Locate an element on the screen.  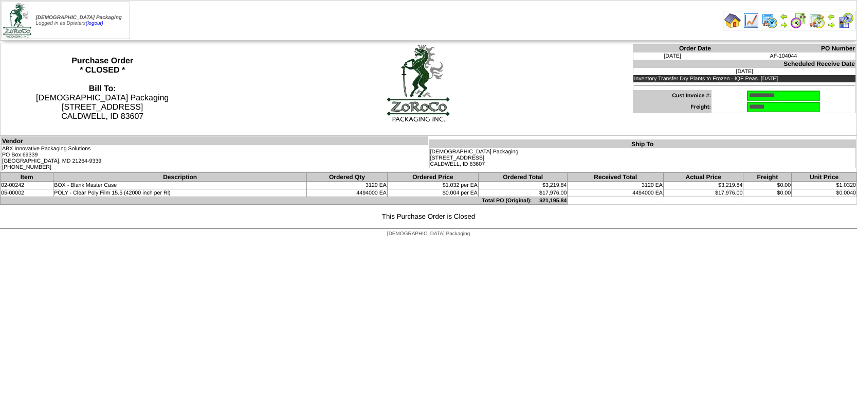
img: logoBig.jpg is located at coordinates (418, 83).